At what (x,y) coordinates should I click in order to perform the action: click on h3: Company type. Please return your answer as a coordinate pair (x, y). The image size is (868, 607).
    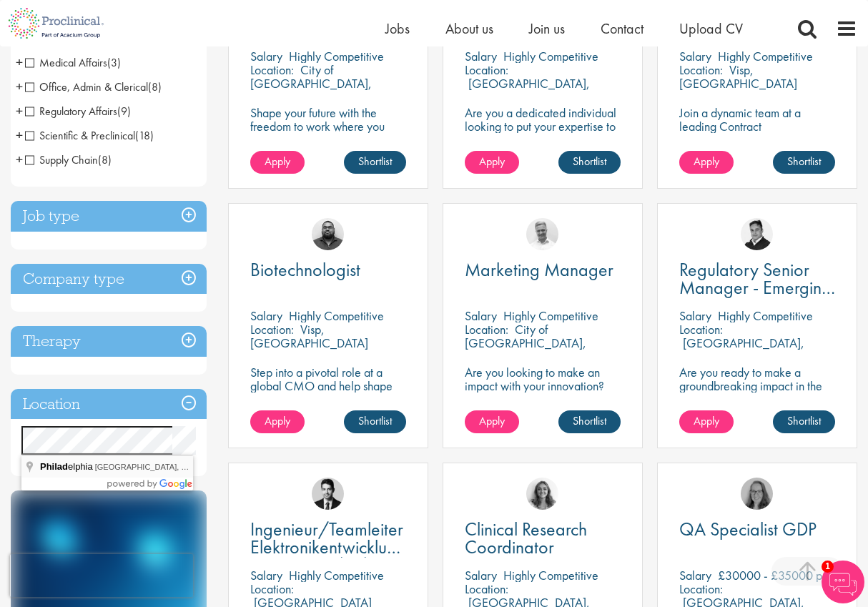
    Looking at the image, I should click on (109, 279).